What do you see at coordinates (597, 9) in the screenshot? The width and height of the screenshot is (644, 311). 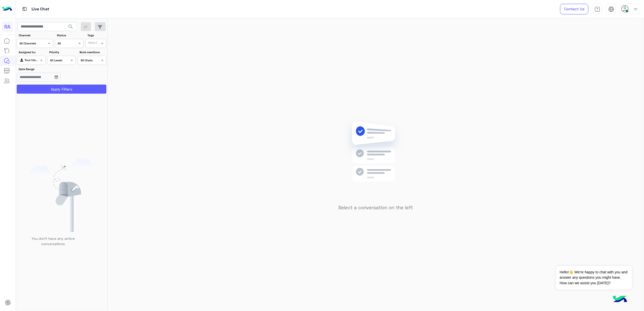 I see `a: tab` at bounding box center [597, 9].